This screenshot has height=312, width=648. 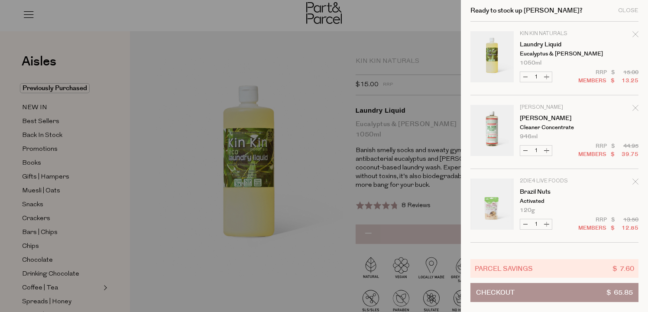 I want to click on span: Parcel Savings, so click(x=504, y=268).